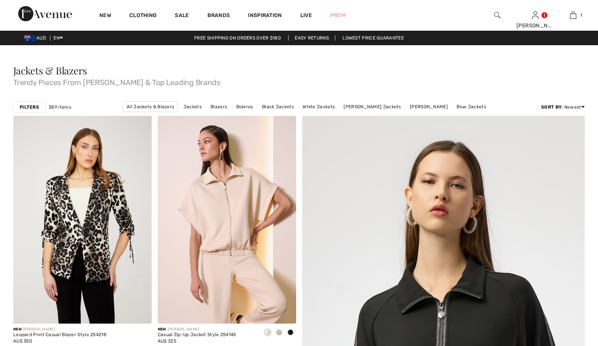 The height and width of the screenshot is (346, 598). What do you see at coordinates (227, 219) in the screenshot?
I see `a: Casual Zip-Up Jacket Style 254145. Black` at bounding box center [227, 219].